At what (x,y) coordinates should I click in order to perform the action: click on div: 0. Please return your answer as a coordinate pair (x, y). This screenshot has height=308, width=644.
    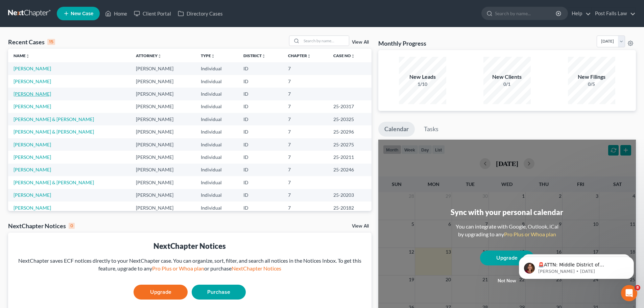
    Looking at the image, I should click on (72, 226).